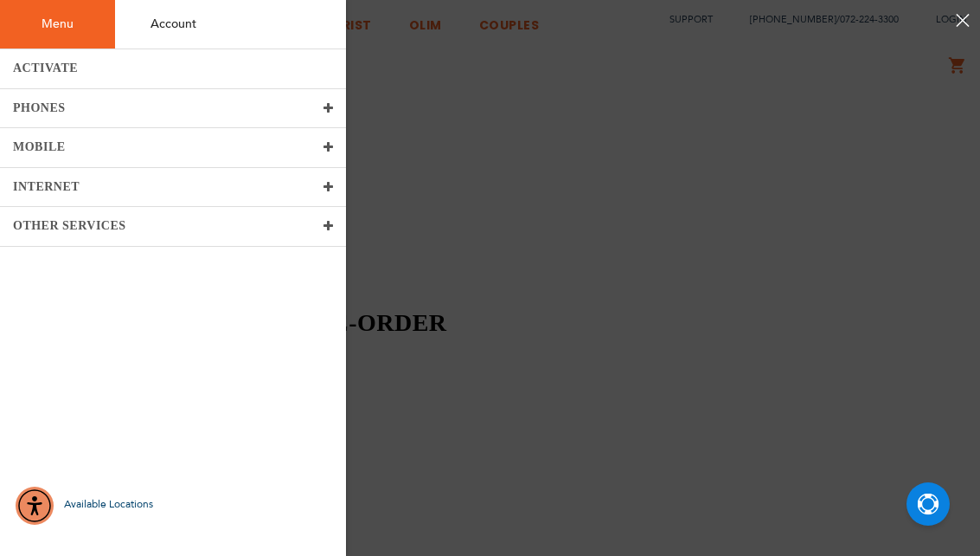 Image resolution: width=980 pixels, height=556 pixels. What do you see at coordinates (108, 504) in the screenshot?
I see `a: Available Locations` at bounding box center [108, 504].